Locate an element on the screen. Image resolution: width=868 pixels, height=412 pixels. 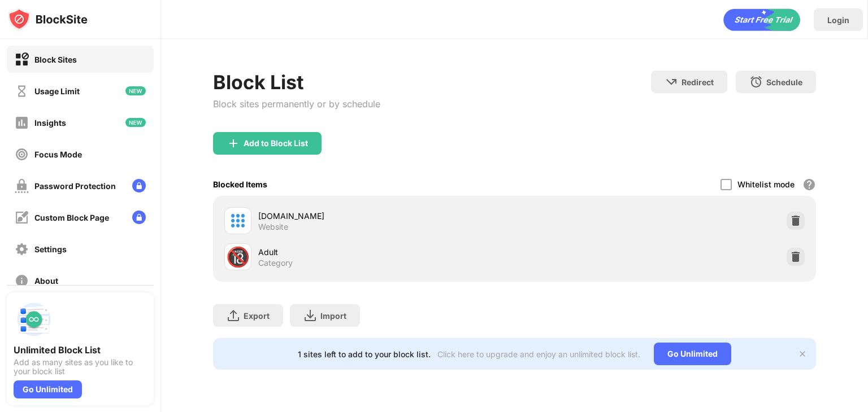
div: Block sites permanently or by schedule is located at coordinates (297, 104).